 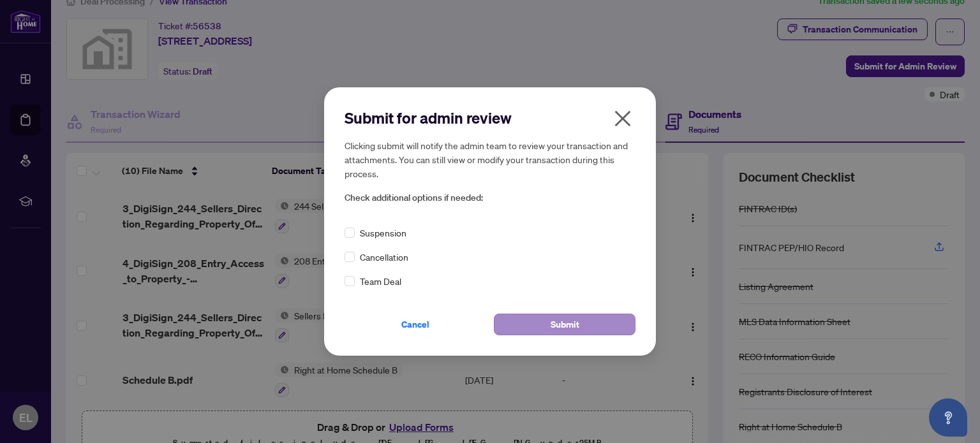 I want to click on span: Check additional options if needed:, so click(x=490, y=198).